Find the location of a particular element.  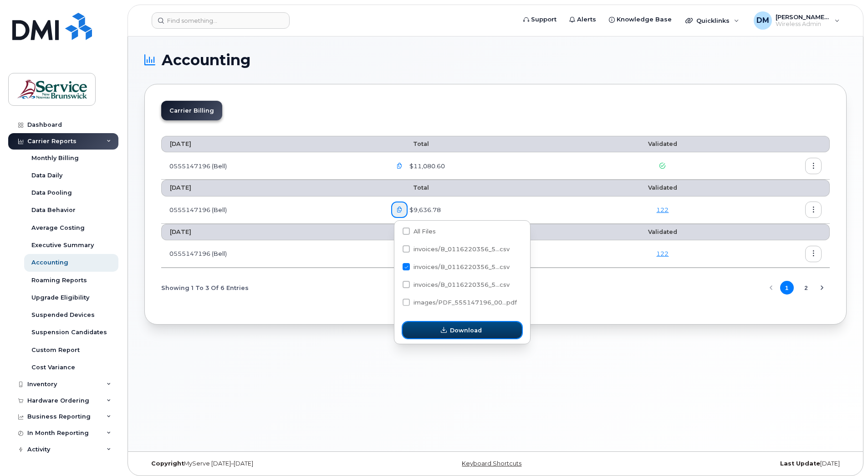

a: Keyboard Shortcuts is located at coordinates (491, 463).